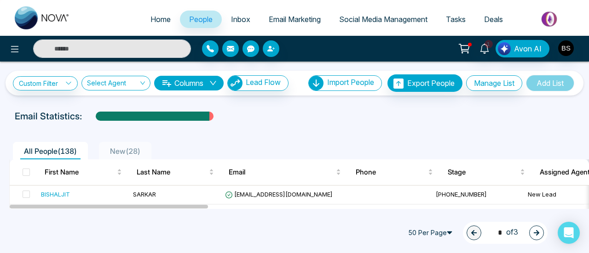 Image resolution: width=589 pixels, height=253 pixels. Describe the element at coordinates (527, 49) in the screenshot. I see `span: Avon AI` at that location.